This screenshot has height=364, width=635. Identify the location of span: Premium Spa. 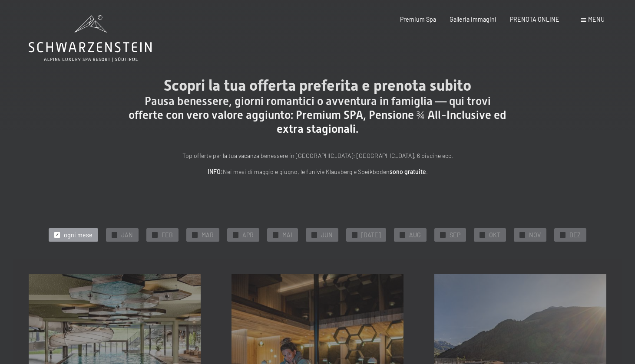
(418, 19).